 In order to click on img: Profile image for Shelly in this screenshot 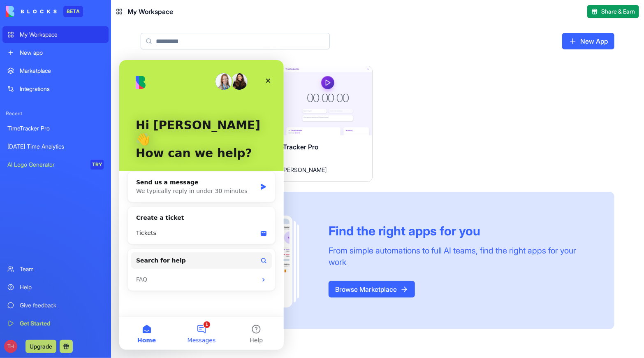, I will do `click(120, 21)`.